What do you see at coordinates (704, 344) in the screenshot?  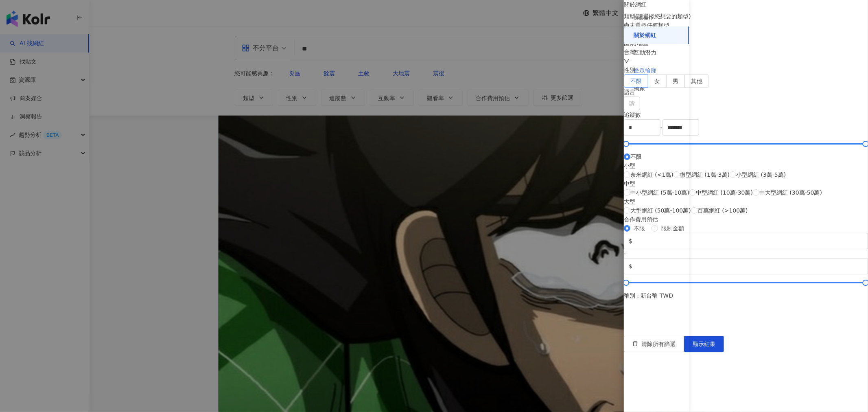 I see `span: 顯示結果` at bounding box center [704, 344].